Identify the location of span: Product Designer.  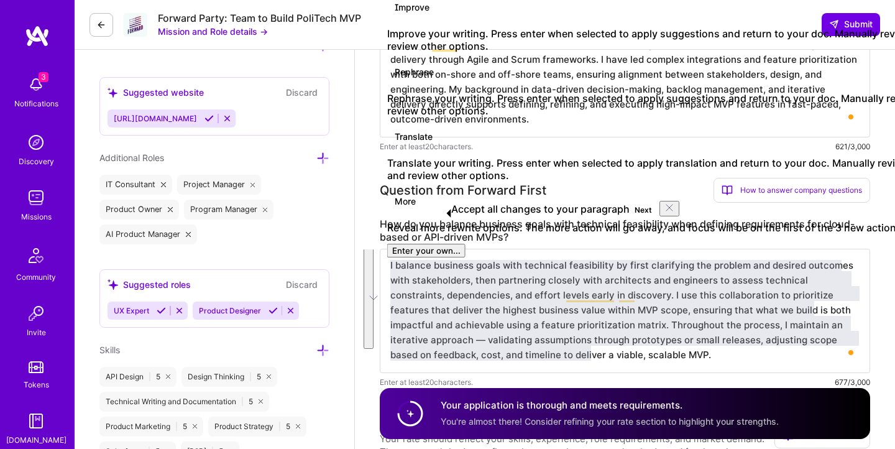
(230, 310).